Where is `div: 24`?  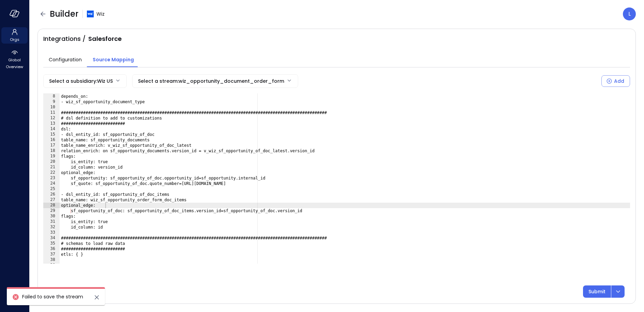
div: 24 is located at coordinates (51, 183).